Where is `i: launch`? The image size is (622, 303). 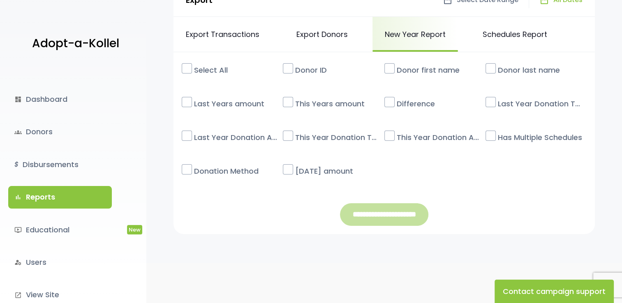 i: launch is located at coordinates (18, 296).